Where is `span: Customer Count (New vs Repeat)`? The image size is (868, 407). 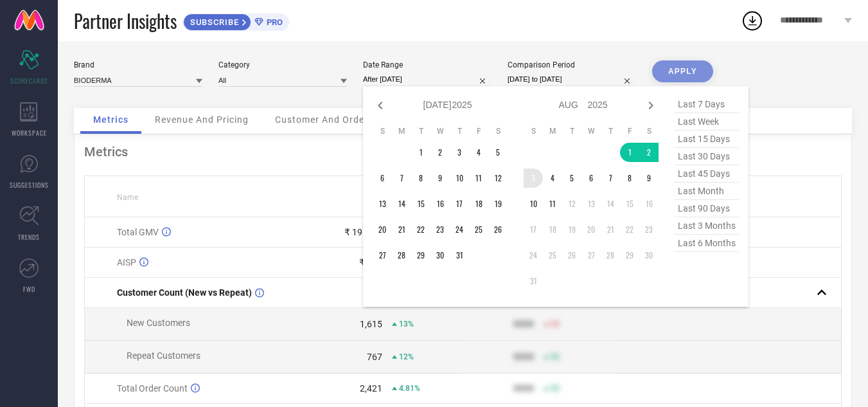 span: Customer Count (New vs Repeat) is located at coordinates (185, 292).